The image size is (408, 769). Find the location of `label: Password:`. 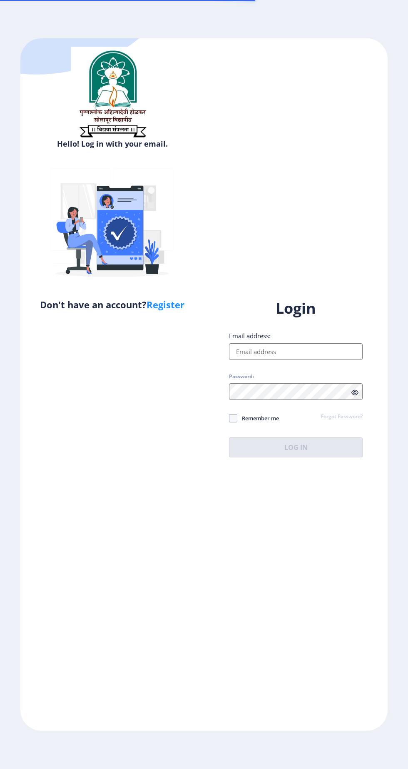

label: Password: is located at coordinates (242, 377).